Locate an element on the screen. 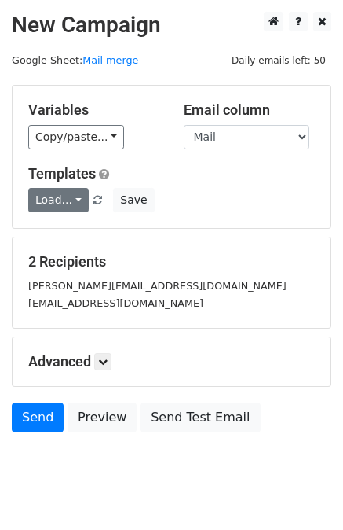 The height and width of the screenshot is (530, 343). a: Daily emails left: 50 is located at coordinates (279, 60).